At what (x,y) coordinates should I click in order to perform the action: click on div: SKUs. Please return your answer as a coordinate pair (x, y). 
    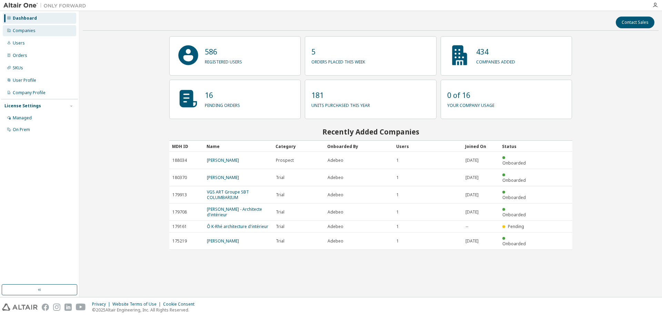
    Looking at the image, I should click on (18, 68).